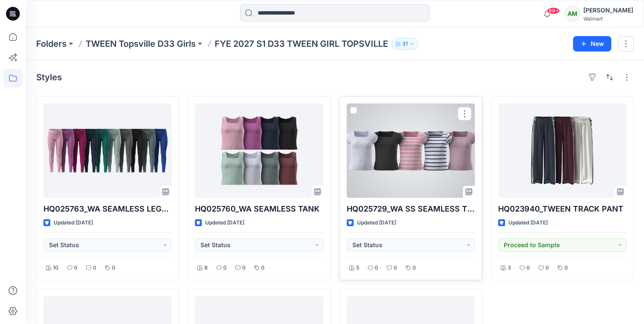 The width and height of the screenshot is (644, 324). Describe the element at coordinates (51, 44) in the screenshot. I see `a: Folders` at that location.